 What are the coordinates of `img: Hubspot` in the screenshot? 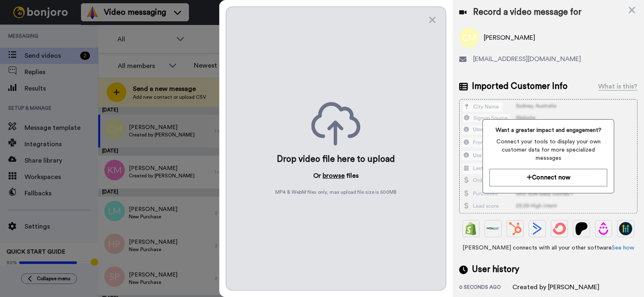 It's located at (515, 229).